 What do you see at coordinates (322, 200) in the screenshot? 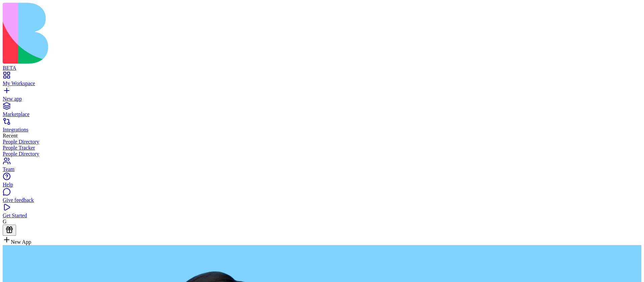
I see `div: Give feedback` at bounding box center [322, 200].